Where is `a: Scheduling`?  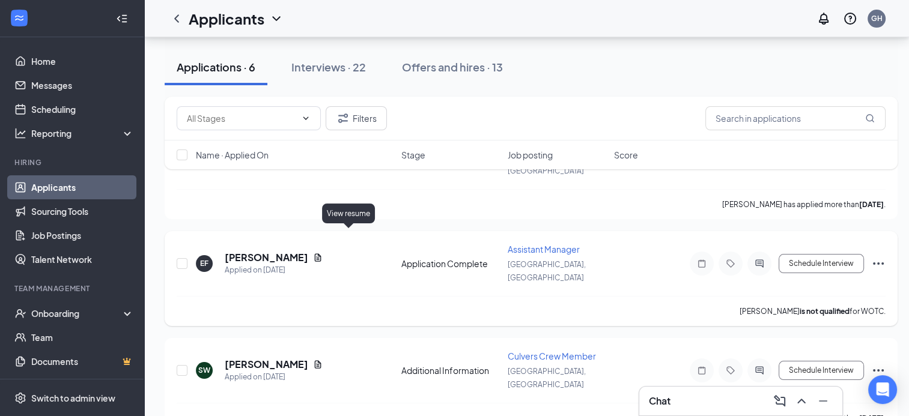 a: Scheduling is located at coordinates (82, 109).